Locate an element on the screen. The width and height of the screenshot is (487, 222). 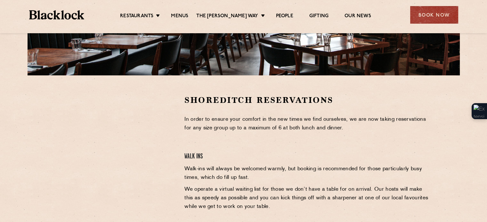
div: Book Now is located at coordinates (434, 15).